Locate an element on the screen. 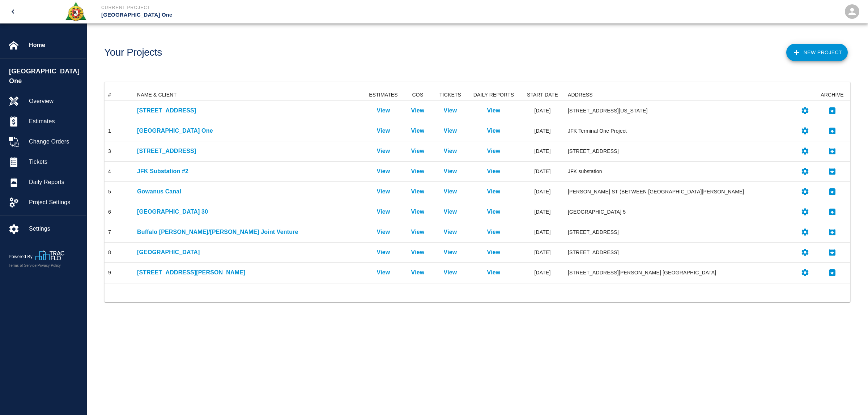 This screenshot has height=415, width=868. div: 8 is located at coordinates (109, 252).